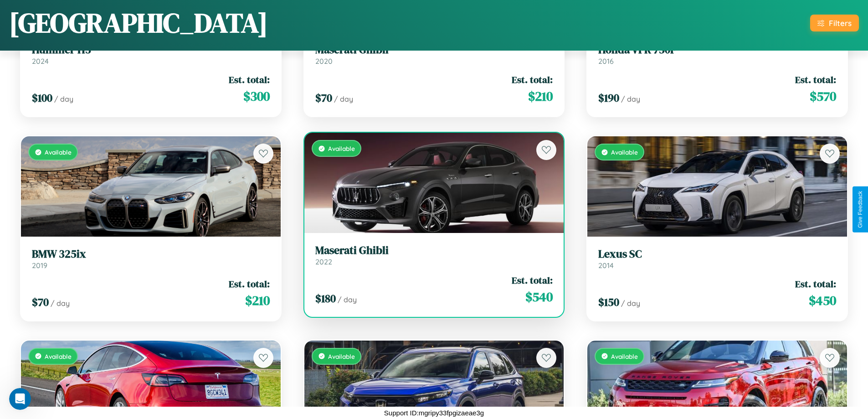 The width and height of the screenshot is (868, 419). Describe the element at coordinates (42, 98) in the screenshot. I see `span: $ 100` at that location.